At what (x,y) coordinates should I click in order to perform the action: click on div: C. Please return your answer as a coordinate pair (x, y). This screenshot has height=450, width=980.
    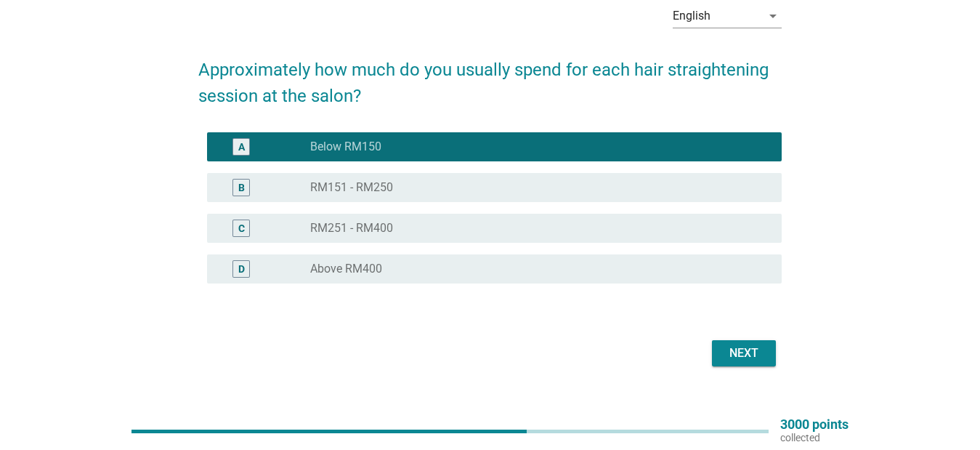
    Looking at the image, I should click on (241, 228).